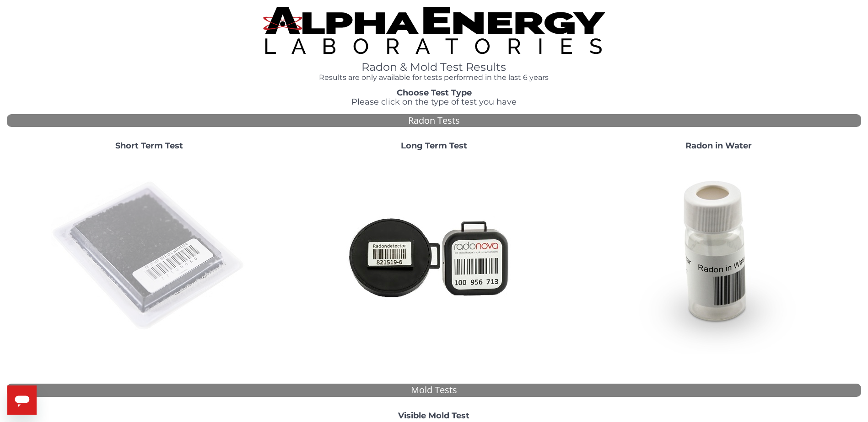 The height and width of the screenshot is (422, 868). I want to click on strong: Long Term Test, so click(434, 145).